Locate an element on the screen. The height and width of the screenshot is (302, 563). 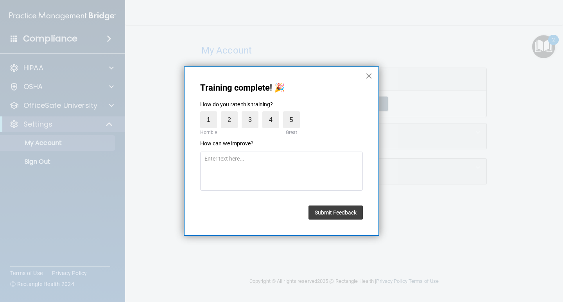
p: How do you rate this training? is located at coordinates (282, 105).